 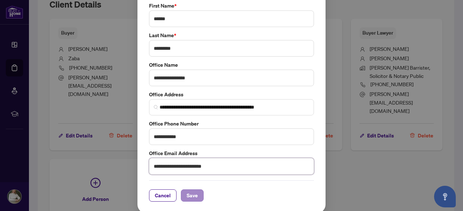 What do you see at coordinates (163, 196) in the screenshot?
I see `button: Cancel` at bounding box center [163, 196].